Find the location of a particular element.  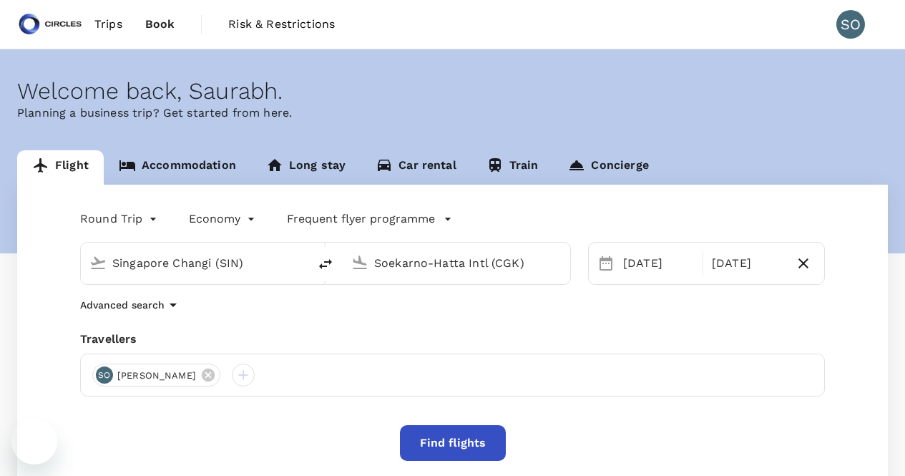

p: Frequent flyer programme is located at coordinates (361, 219).